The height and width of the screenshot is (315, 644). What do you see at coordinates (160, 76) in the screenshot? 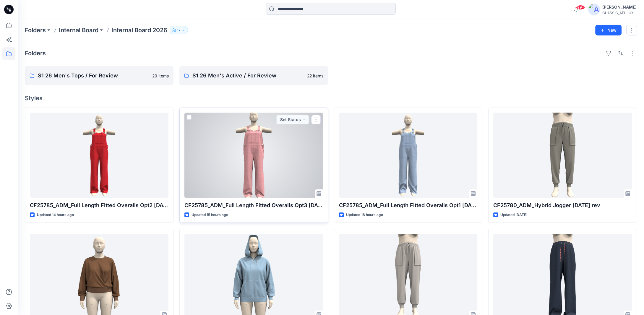
I see `p: 29 items` at bounding box center [160, 76].